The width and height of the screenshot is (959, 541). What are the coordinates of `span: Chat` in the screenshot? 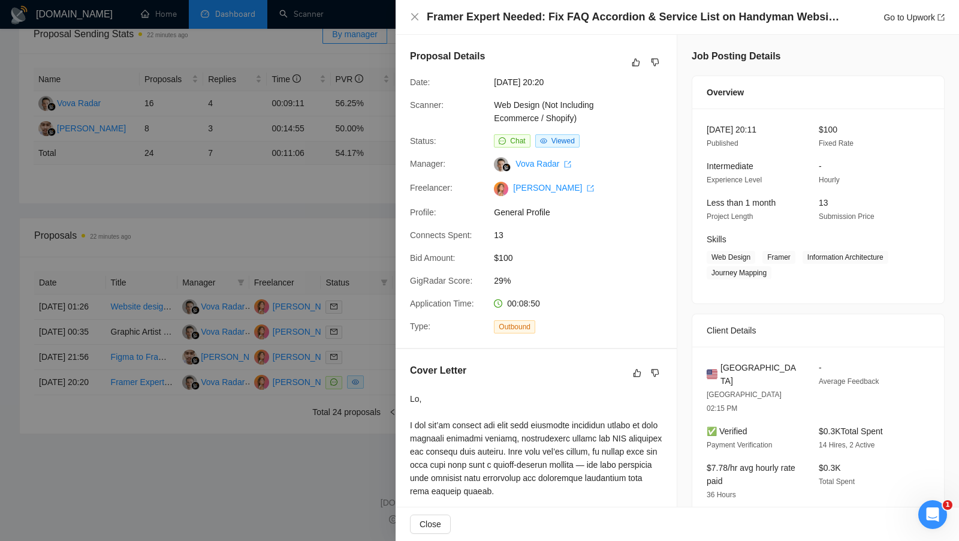 It's located at (517, 141).